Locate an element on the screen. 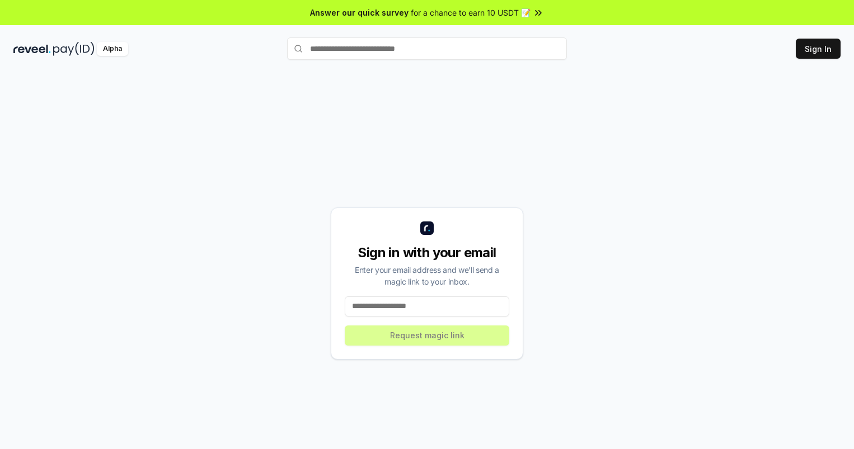  div: Enter your email address and we’ll send a magic link to your inbox. is located at coordinates (427, 276).